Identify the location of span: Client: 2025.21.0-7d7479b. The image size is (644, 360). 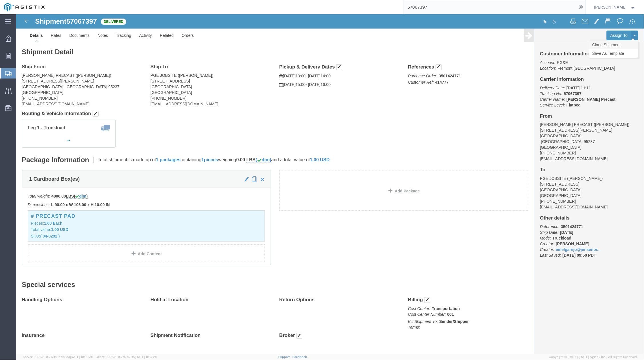
(126, 357).